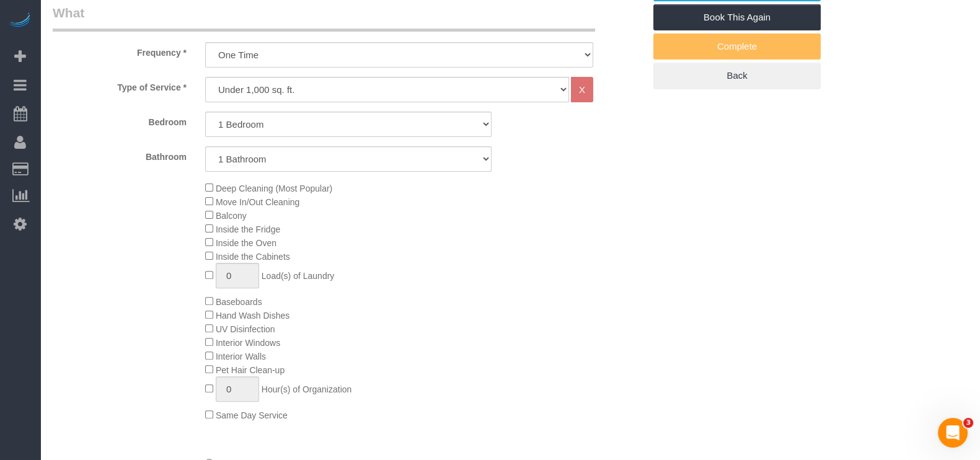 The width and height of the screenshot is (980, 460). I want to click on label: Frequency *, so click(120, 50).